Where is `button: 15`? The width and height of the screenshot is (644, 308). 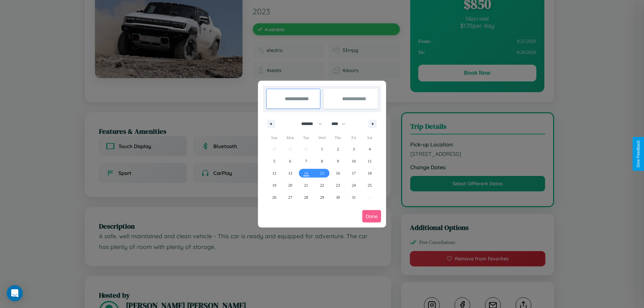 button: 15 is located at coordinates (322, 173).